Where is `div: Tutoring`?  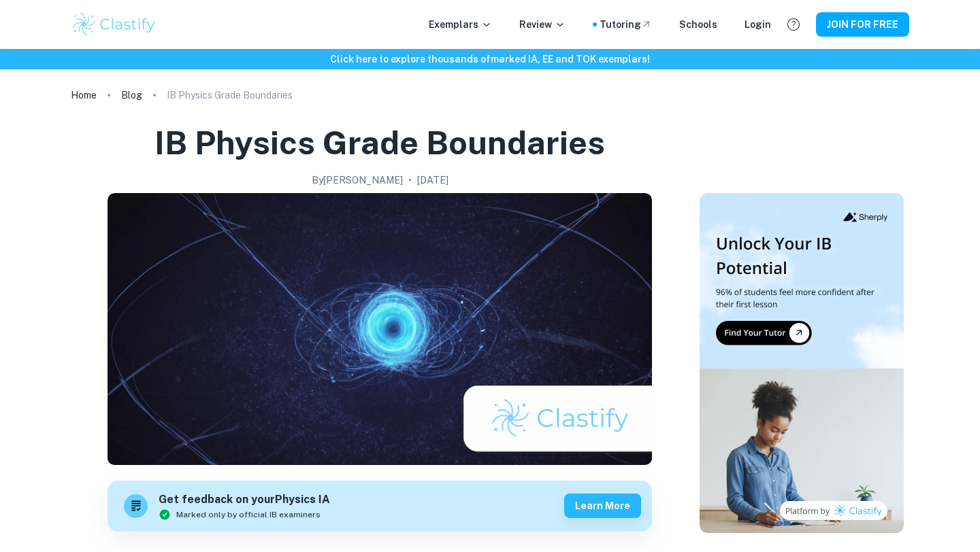
div: Tutoring is located at coordinates (625, 24).